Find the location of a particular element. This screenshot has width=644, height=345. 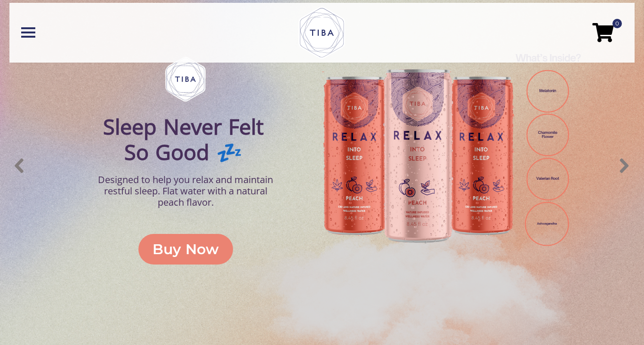

div: Buy Now is located at coordinates (186, 249).